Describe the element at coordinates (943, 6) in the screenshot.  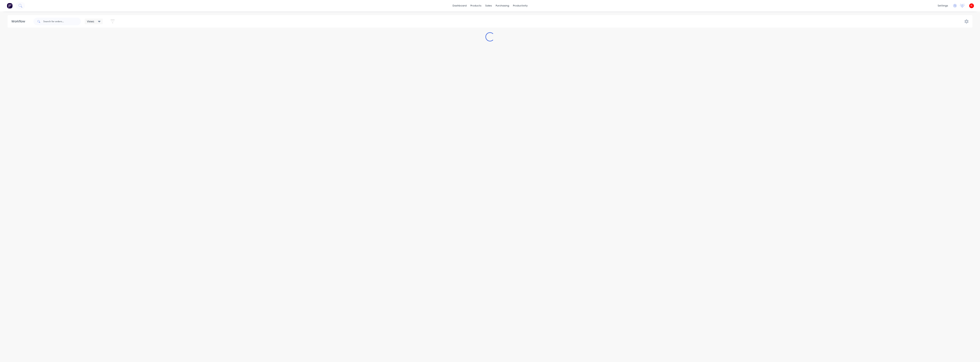
I see `div: settings` at that location.